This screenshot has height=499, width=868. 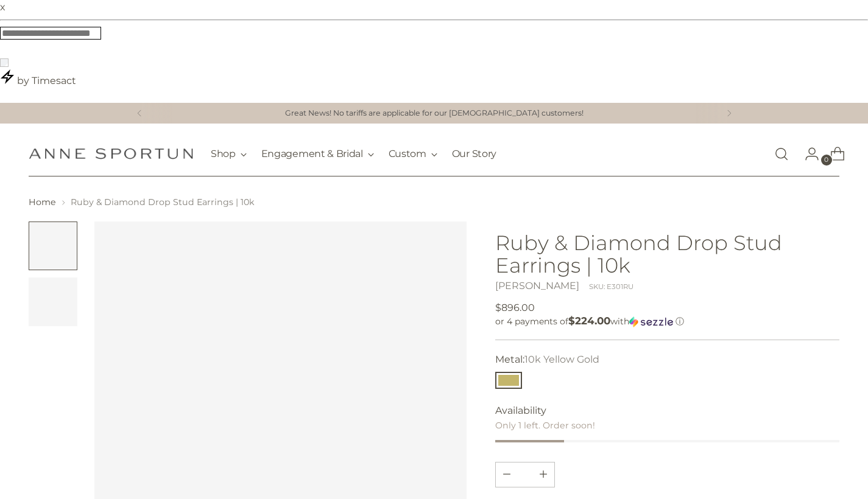 I want to click on img: Sezzle, so click(x=651, y=322).